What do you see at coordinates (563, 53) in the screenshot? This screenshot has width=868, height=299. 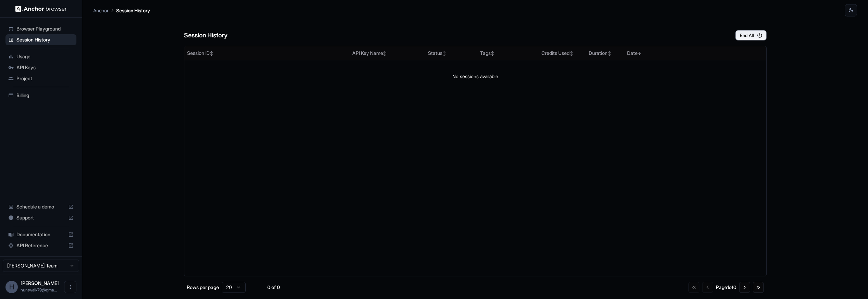 I see `div: Credits Used` at bounding box center [563, 53].